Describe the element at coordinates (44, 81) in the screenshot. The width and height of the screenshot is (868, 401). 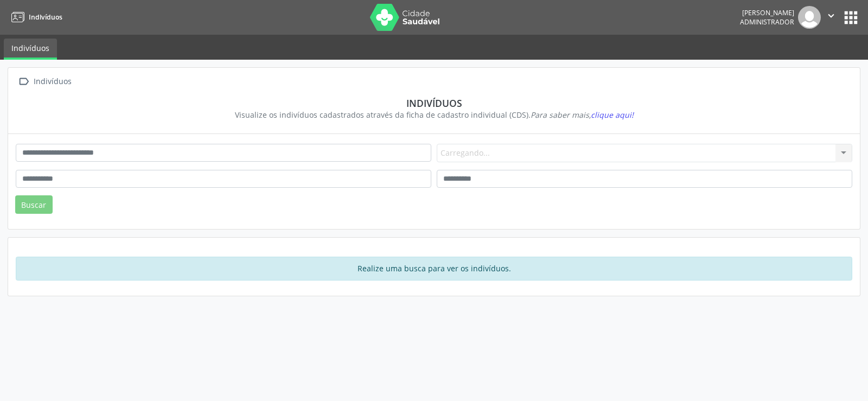
I see `a:  Indivíduos` at that location.